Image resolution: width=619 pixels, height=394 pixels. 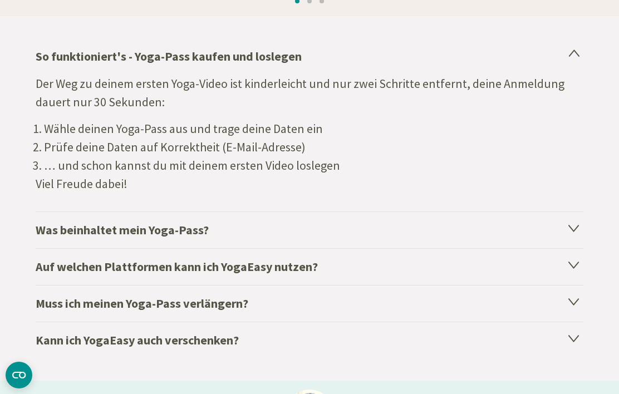 What do you see at coordinates (309, 303) in the screenshot?
I see `h4: Muss ich meinen Yoga-Pass verlängern?` at bounding box center [309, 303].